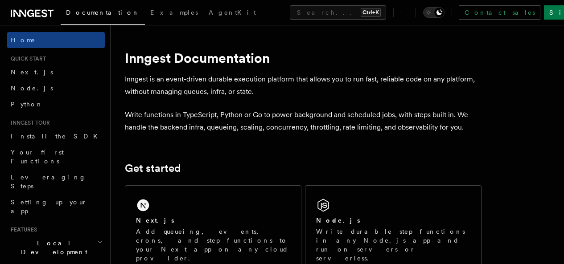 This screenshot has height=264, width=564. What do you see at coordinates (303, 121) in the screenshot?
I see `p: Write functions in TypeScript, Python or Go to power background and scheduled jobs, with steps bu...` at bounding box center [303, 121].